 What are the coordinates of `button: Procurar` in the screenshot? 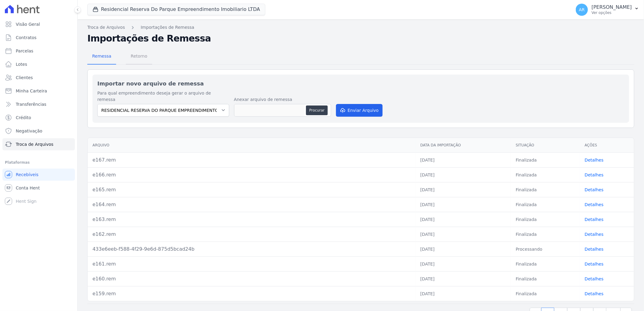 It's located at (317, 110).